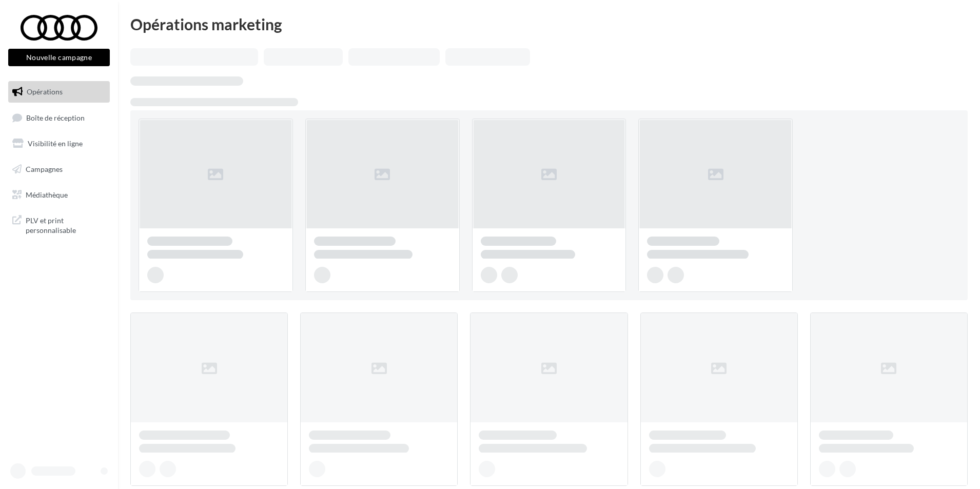 The width and height of the screenshot is (980, 489). Describe the element at coordinates (44, 92) in the screenshot. I see `span: Opérations` at that location.